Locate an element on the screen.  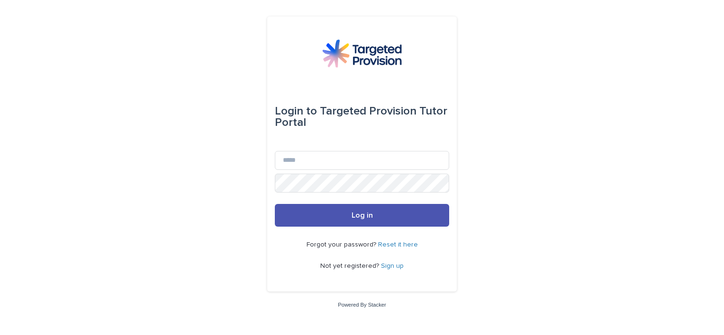
span: Login to is located at coordinates (296, 111).